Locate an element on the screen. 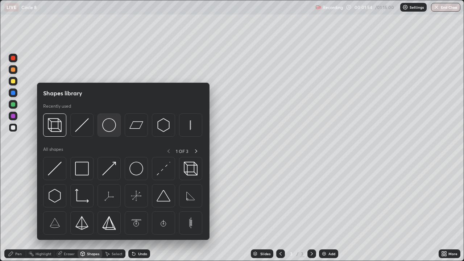 This screenshot has width=464, height=261. p: Circle 8 is located at coordinates (29, 7).